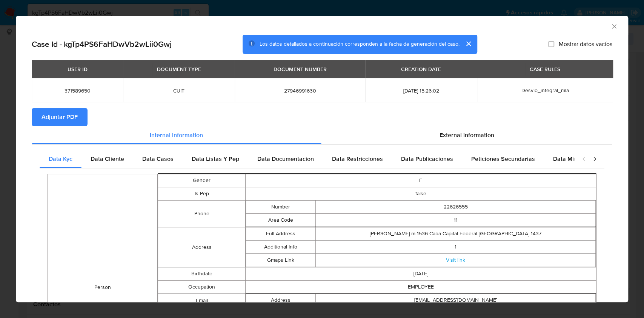 The width and height of the screenshot is (644, 318). Describe the element at coordinates (322, 135) in the screenshot. I see `div: Detailed info` at that location.